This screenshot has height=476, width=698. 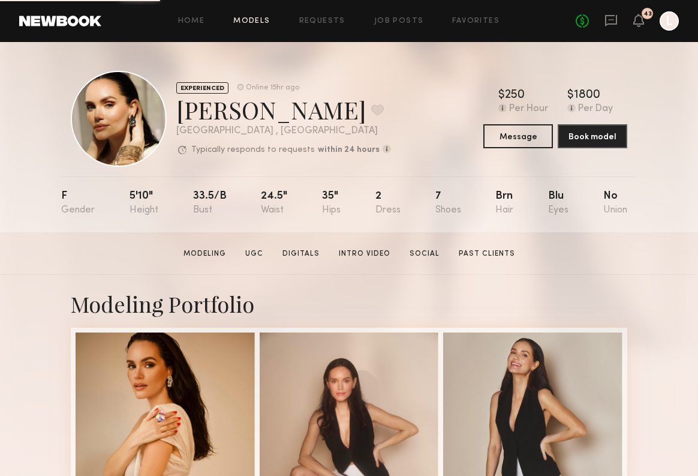 What do you see at coordinates (399, 21) in the screenshot?
I see `a: Job Posts` at bounding box center [399, 21].